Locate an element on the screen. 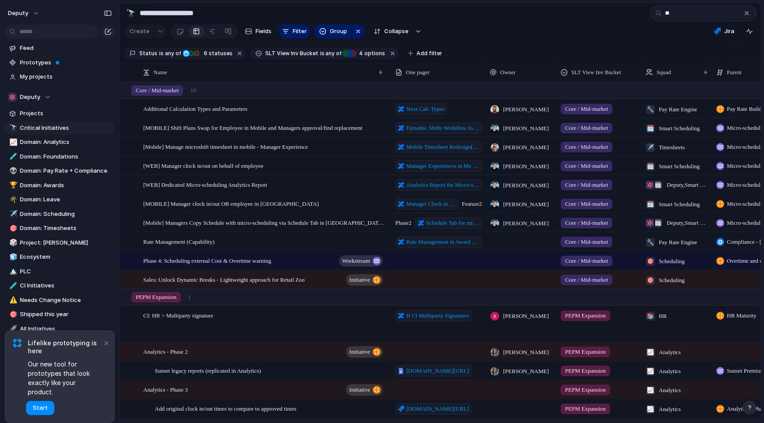 Image resolution: width=764 pixels, height=423 pixels. button: Dismiss is located at coordinates (106, 343).